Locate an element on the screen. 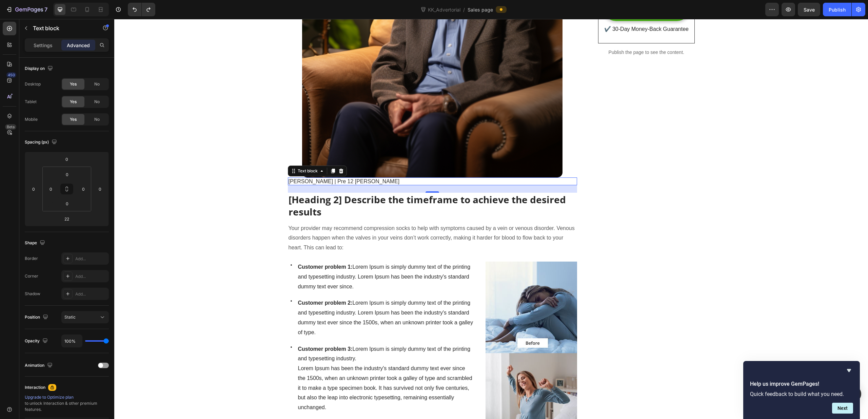  div: Opacity is located at coordinates (37, 340).